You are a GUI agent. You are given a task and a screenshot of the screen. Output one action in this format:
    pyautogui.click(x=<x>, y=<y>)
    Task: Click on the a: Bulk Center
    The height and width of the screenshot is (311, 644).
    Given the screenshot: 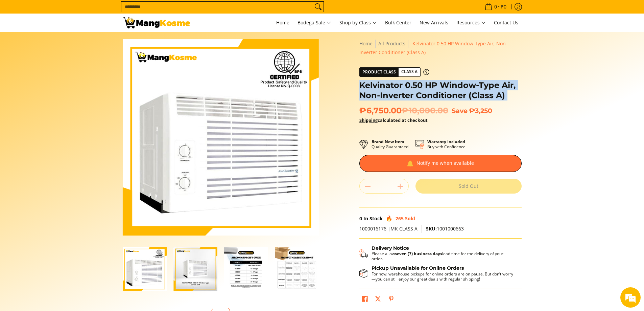 What is the action you would take?
    pyautogui.click(x=398, y=23)
    